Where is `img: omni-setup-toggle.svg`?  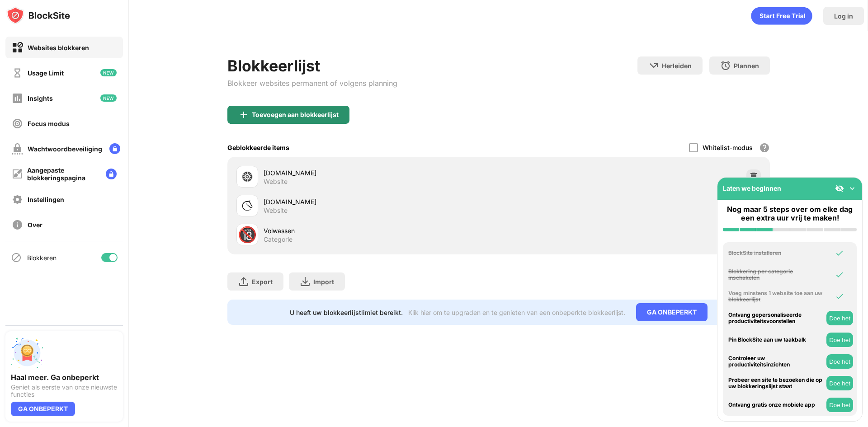
img: omni-setup-toggle.svg is located at coordinates (852, 189).